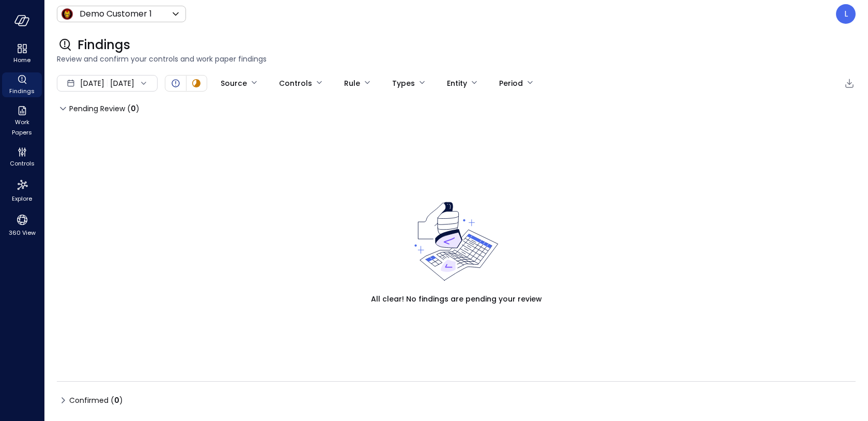 This screenshot has height=421, width=868. I want to click on div: Rule, so click(352, 83).